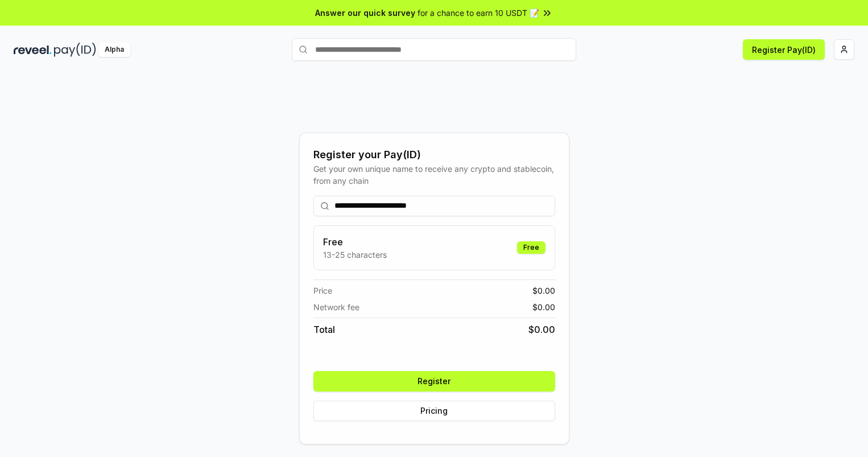 The image size is (868, 457). What do you see at coordinates (114, 49) in the screenshot?
I see `div: Alpha` at bounding box center [114, 49].